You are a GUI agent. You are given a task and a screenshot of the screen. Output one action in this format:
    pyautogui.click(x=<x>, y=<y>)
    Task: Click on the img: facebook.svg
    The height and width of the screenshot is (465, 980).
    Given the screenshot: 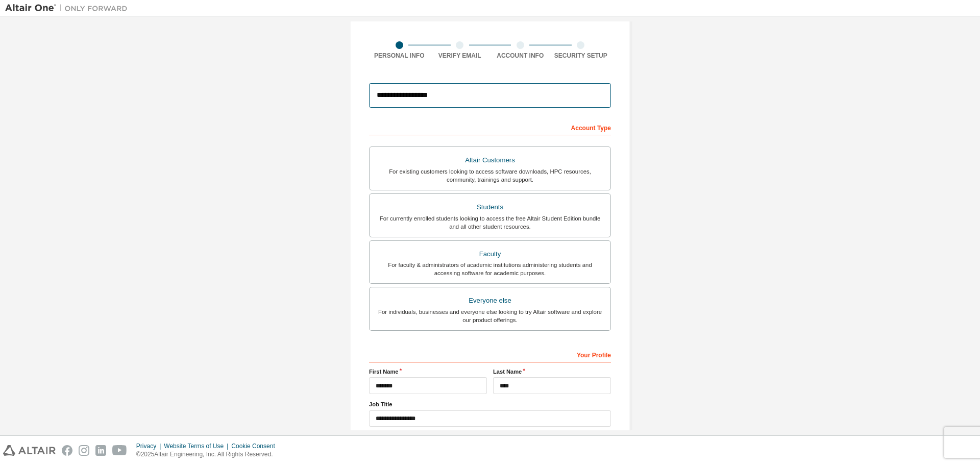 What is the action you would take?
    pyautogui.click(x=67, y=450)
    